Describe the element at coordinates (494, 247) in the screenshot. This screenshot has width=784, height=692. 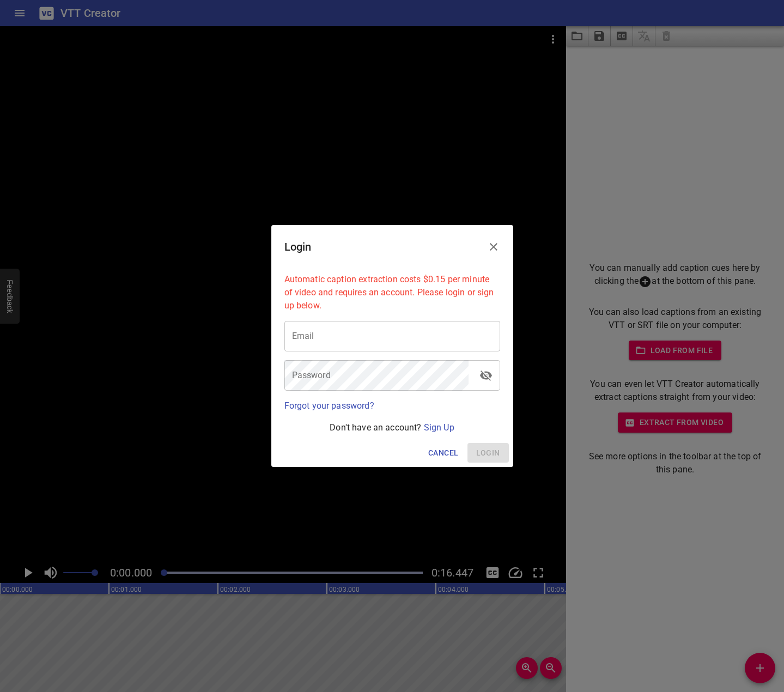
I see `button: Close` at that location.